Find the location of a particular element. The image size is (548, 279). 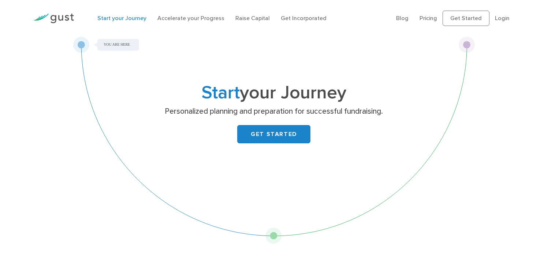

h1: your Journey is located at coordinates (274, 93).